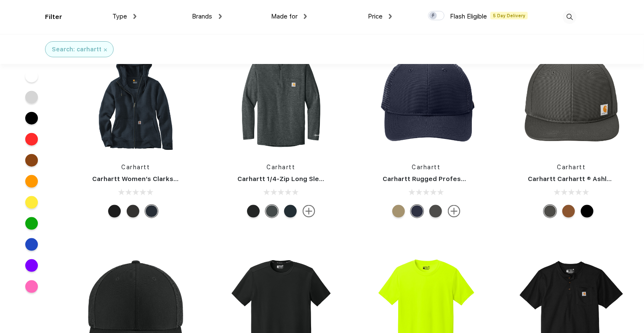  Describe the element at coordinates (120, 17) in the screenshot. I see `span: Type` at that location.